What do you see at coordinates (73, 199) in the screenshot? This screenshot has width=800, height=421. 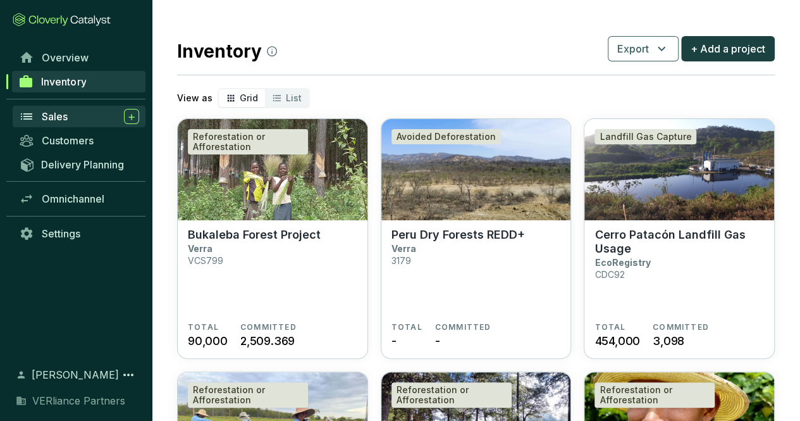 I see `span: Omnichannel` at bounding box center [73, 199].